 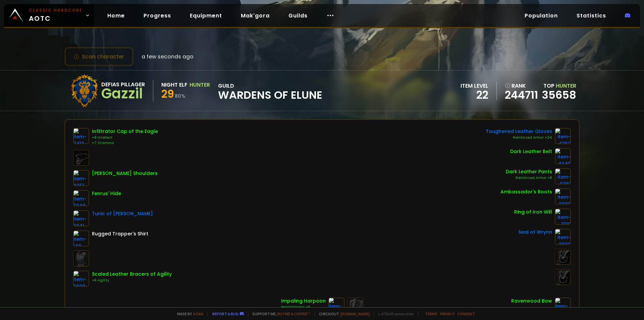 I want to click on span: Wardens of Elune, so click(x=270, y=95).